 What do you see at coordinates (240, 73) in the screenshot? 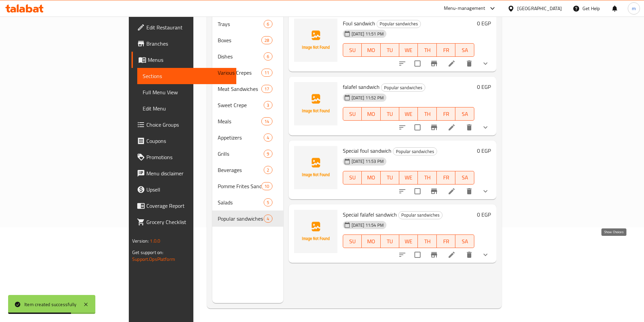
I see `div: Various Crepes` at bounding box center [240, 73].